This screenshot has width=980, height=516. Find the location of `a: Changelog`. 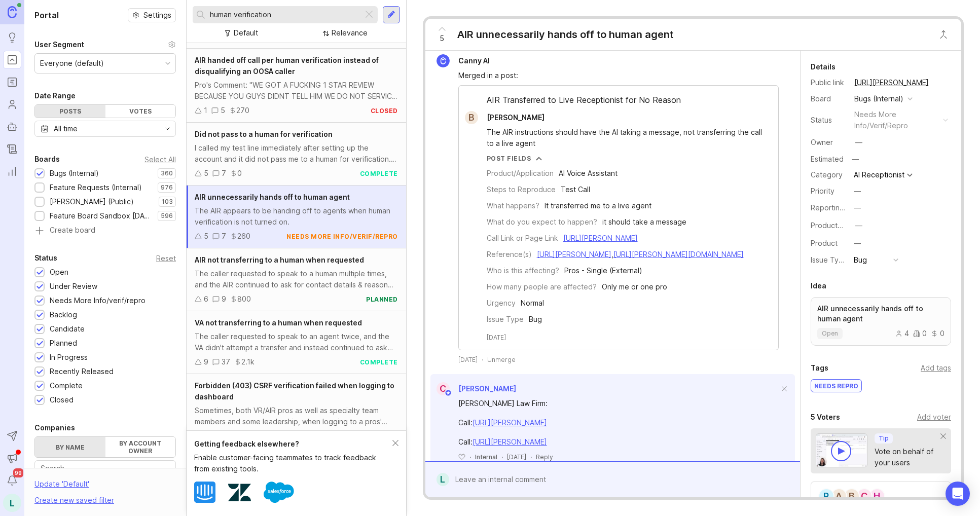

a: Changelog is located at coordinates (12, 149).